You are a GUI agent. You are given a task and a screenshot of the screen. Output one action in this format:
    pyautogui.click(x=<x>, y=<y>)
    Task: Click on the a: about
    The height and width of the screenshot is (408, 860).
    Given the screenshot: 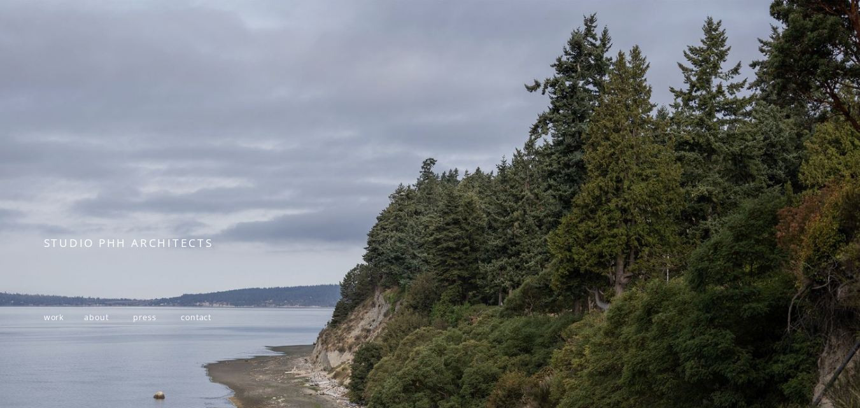 What is the action you would take?
    pyautogui.click(x=96, y=317)
    